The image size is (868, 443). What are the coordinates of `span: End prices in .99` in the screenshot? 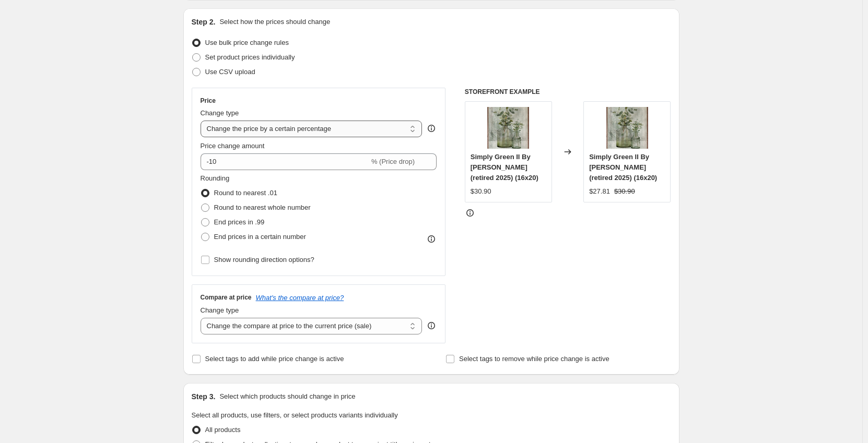 It's located at (239, 222).